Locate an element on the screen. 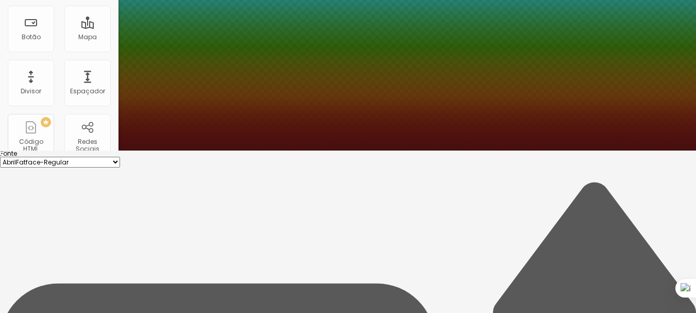 This screenshot has height=313, width=696. font: Divisor is located at coordinates (31, 91).